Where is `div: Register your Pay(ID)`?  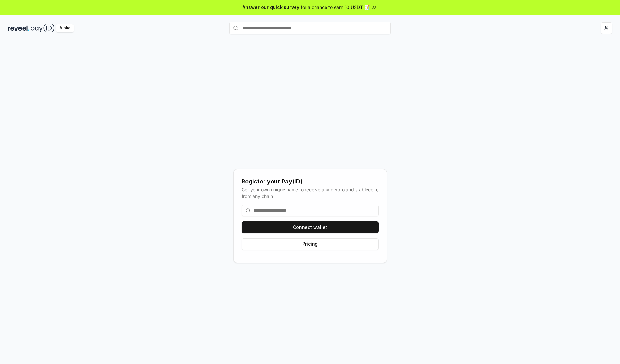 div: Register your Pay(ID) is located at coordinates (310, 181).